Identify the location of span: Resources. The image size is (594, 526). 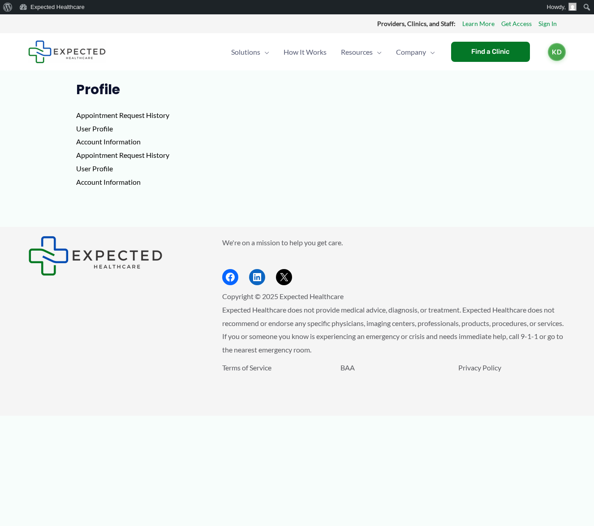
(357, 52).